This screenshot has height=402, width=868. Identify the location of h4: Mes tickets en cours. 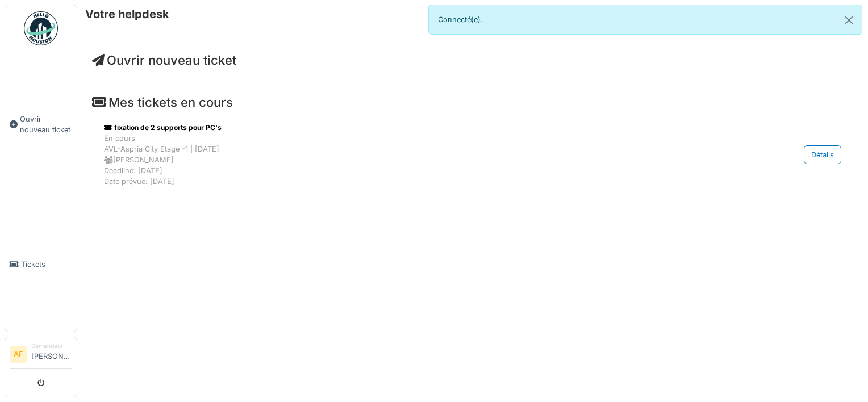
(472, 102).